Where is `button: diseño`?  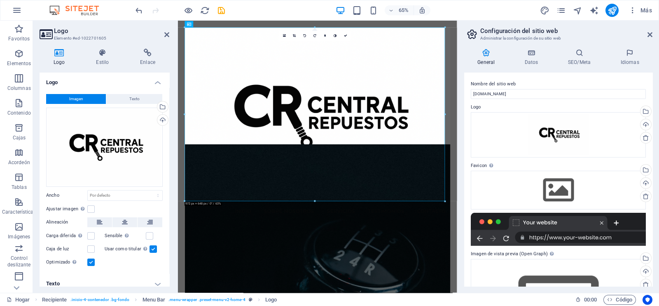 button: diseño is located at coordinates (544, 10).